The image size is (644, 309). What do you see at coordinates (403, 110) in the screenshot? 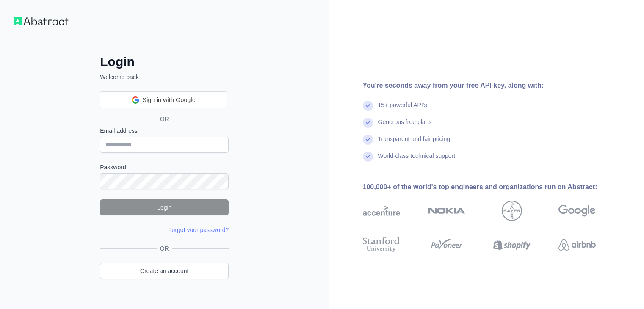
I see `div: 15+ powerful API's` at bounding box center [403, 110].